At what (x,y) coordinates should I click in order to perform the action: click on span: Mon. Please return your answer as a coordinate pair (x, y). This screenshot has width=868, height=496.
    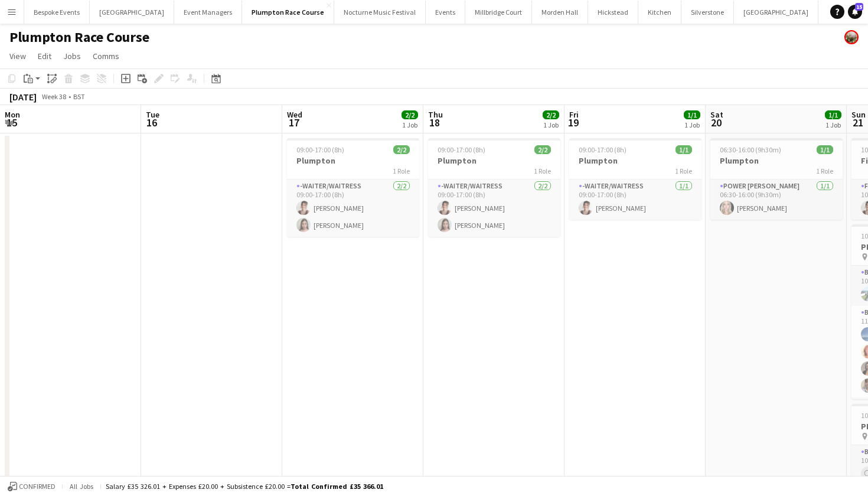
    Looking at the image, I should click on (13, 115).